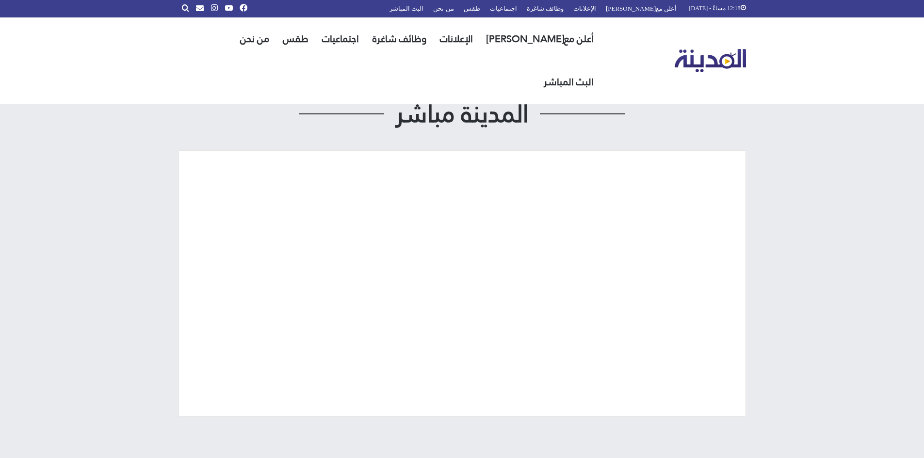 This screenshot has width=924, height=458. Describe the element at coordinates (255, 39) in the screenshot. I see `a: من نحن` at that location.